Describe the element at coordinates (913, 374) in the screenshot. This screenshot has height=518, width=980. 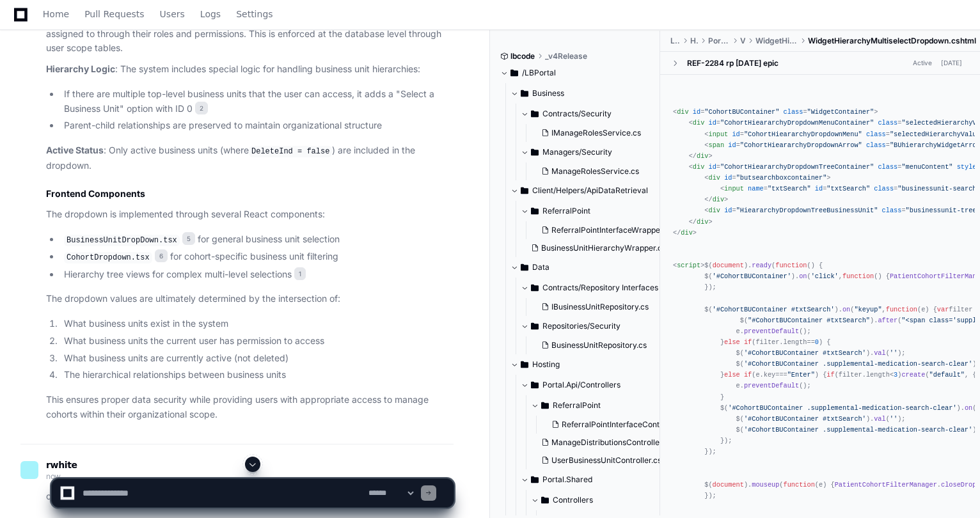
I see `span: create` at that location.